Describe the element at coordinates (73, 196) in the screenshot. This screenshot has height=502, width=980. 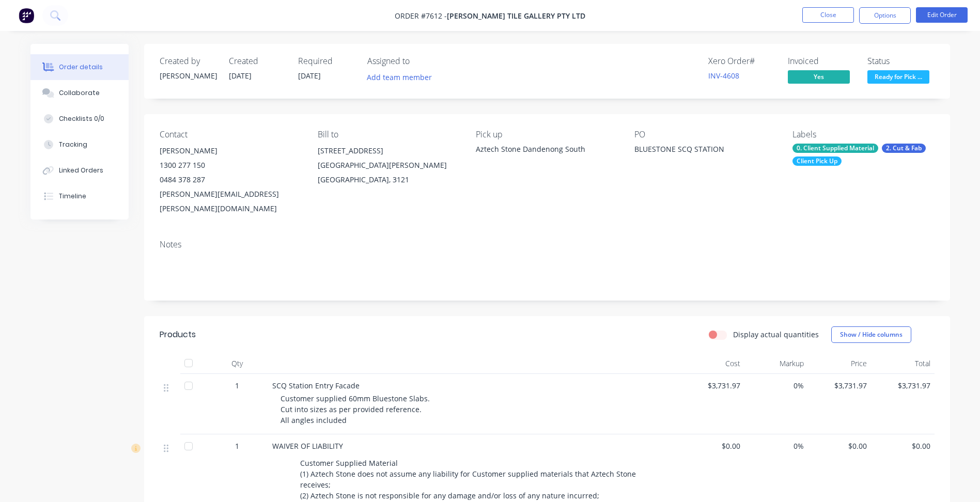
I see `div: Timeline` at that location.